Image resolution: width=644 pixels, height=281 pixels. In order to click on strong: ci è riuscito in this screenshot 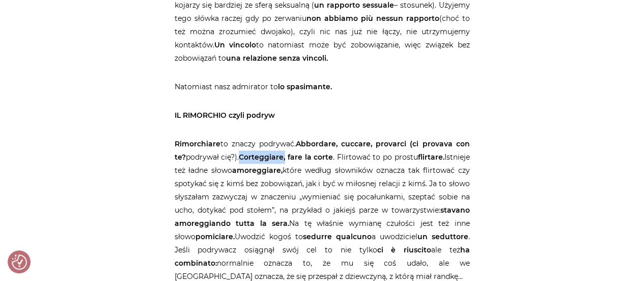, I will do `click(403, 250)`.